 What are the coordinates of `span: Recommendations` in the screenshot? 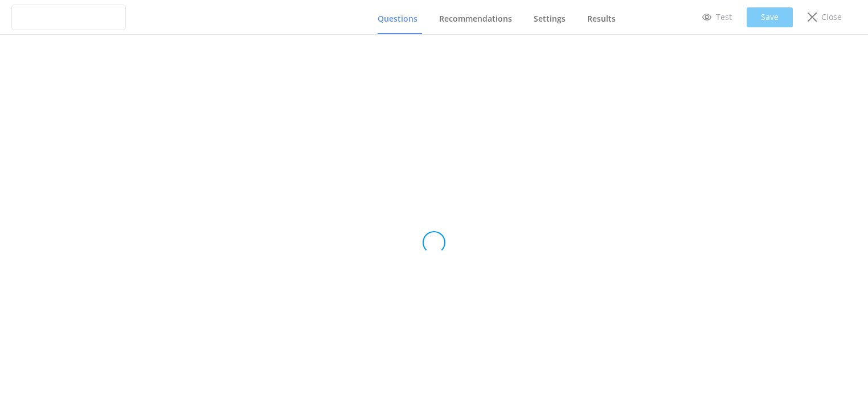 It's located at (475, 19).